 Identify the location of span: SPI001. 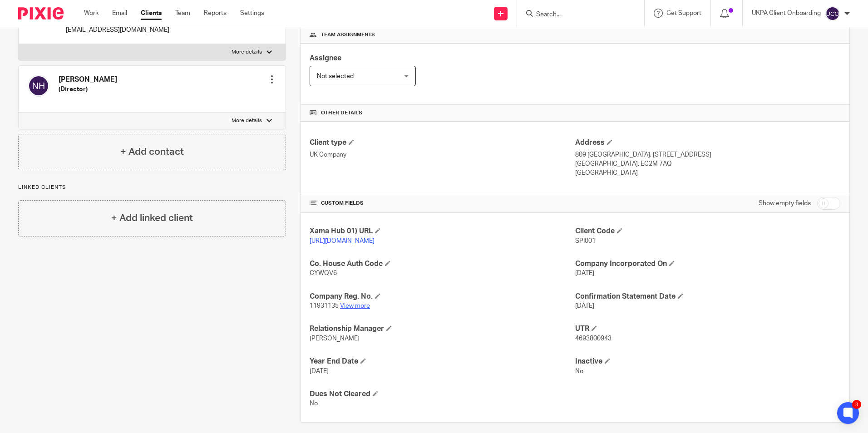
(585, 241).